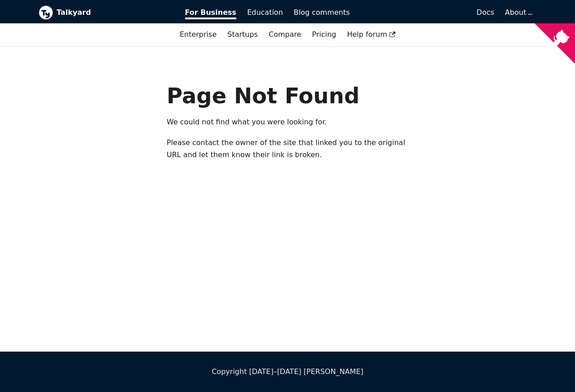 The height and width of the screenshot is (392, 575). Describe the element at coordinates (115, 13) in the screenshot. I see `b: Talkyard` at that location.